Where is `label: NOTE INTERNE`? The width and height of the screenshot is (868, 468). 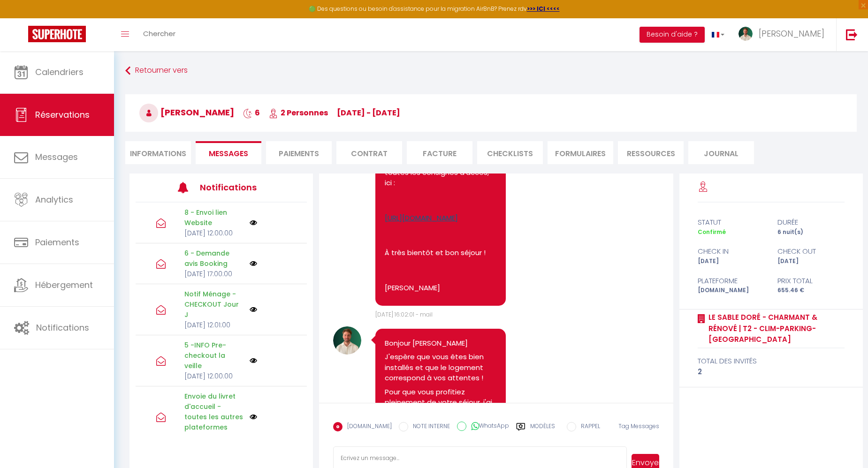
label: NOTE INTERNE is located at coordinates (428, 427).